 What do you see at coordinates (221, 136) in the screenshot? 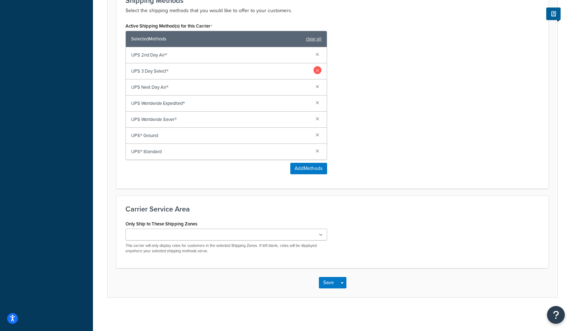
I see `span: UPS® Ground` at bounding box center [221, 136].